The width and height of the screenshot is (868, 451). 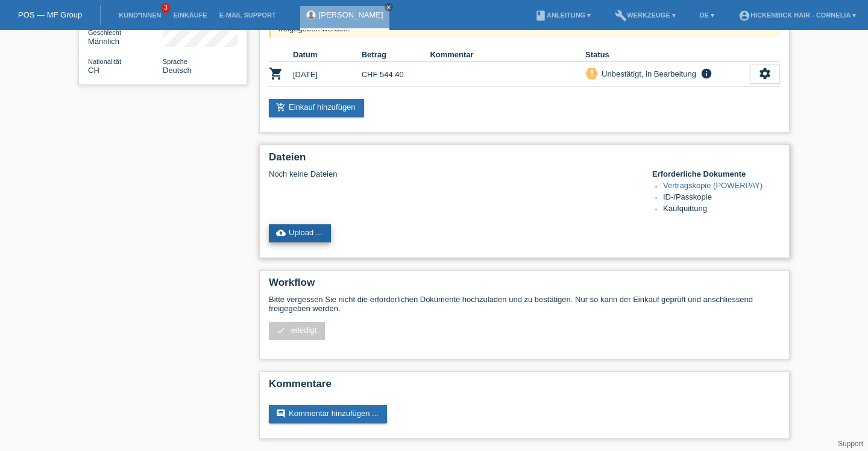 I want to click on span: 3, so click(x=166, y=8).